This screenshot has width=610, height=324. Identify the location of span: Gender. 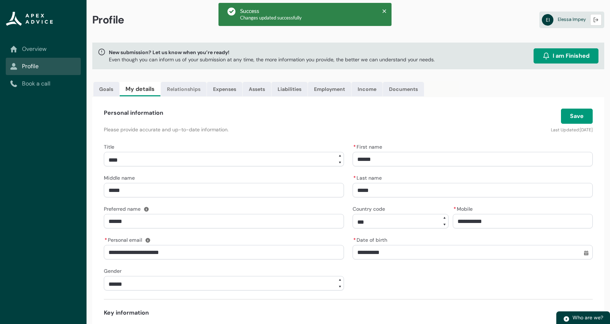
(113, 271).